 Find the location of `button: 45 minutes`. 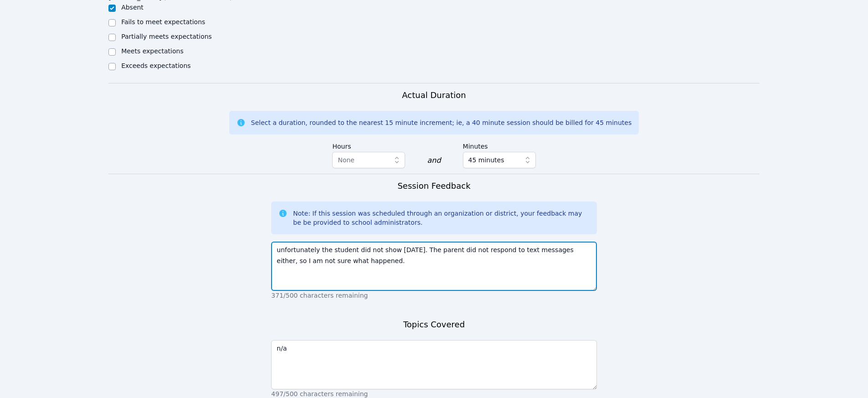

button: 45 minutes is located at coordinates (500, 160).